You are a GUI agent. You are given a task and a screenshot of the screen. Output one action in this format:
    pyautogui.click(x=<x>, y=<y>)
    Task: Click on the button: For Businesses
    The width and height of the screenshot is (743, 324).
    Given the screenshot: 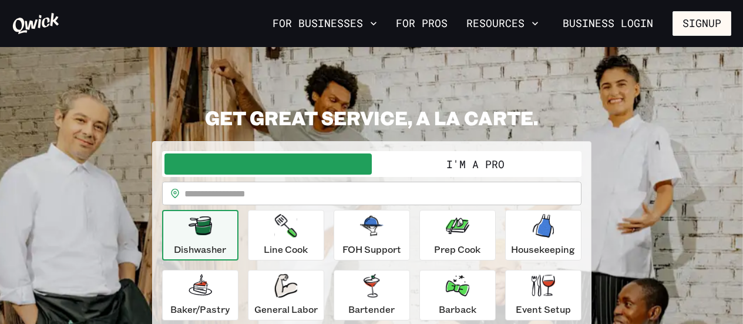 What is the action you would take?
    pyautogui.click(x=325, y=23)
    